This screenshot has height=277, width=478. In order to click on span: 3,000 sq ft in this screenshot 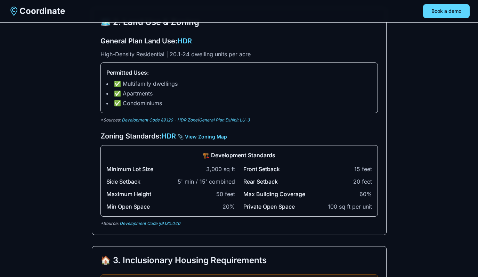, I will do `click(220, 169)`.